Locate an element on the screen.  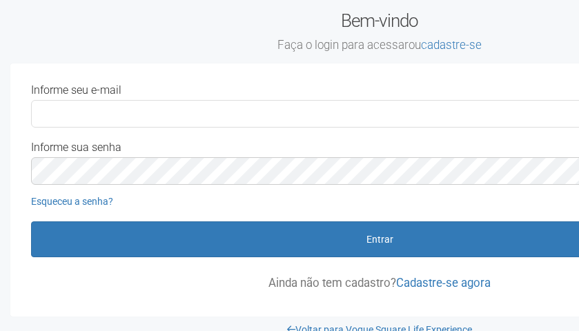
a: Esqueceu a senha? is located at coordinates (72, 201).